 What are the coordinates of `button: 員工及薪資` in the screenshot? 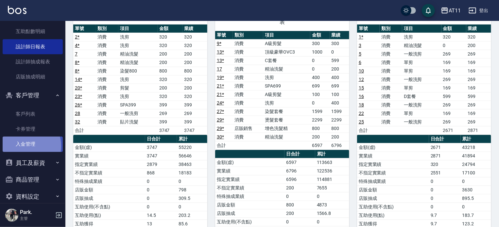 It's located at (33, 163).